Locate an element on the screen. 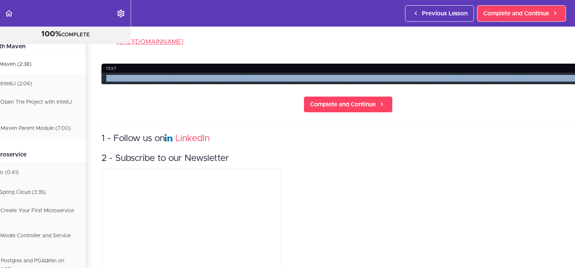 The image size is (575, 268). svg: Back to course curriculum is located at coordinates (9, 13).